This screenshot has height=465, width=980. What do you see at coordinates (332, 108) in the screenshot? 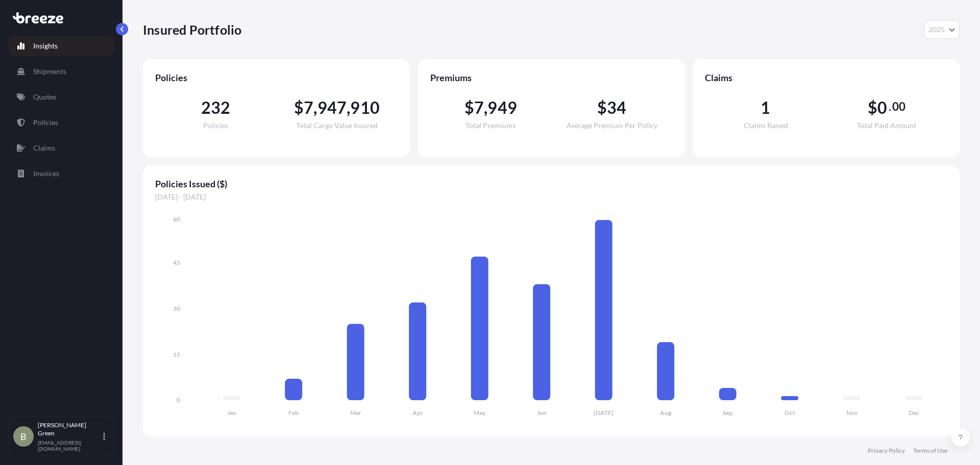
I see `span: 947` at bounding box center [332, 108].